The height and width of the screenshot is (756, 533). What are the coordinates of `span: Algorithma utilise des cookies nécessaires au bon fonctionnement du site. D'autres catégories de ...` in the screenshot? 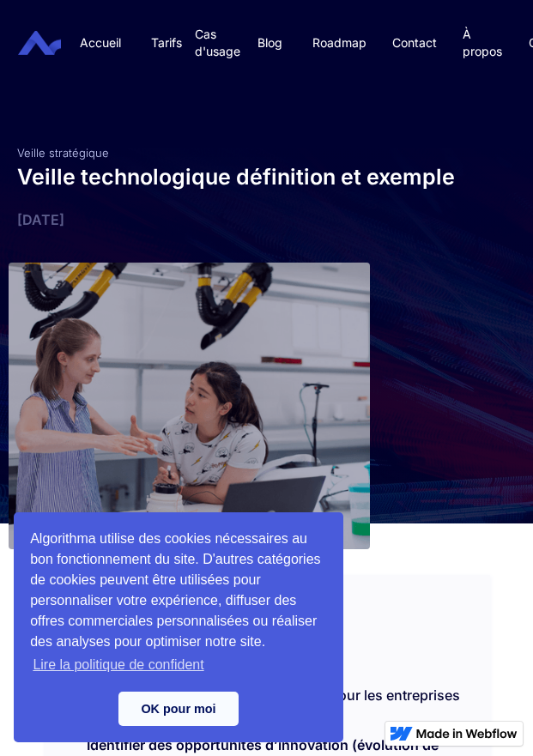 It's located at (179, 603).